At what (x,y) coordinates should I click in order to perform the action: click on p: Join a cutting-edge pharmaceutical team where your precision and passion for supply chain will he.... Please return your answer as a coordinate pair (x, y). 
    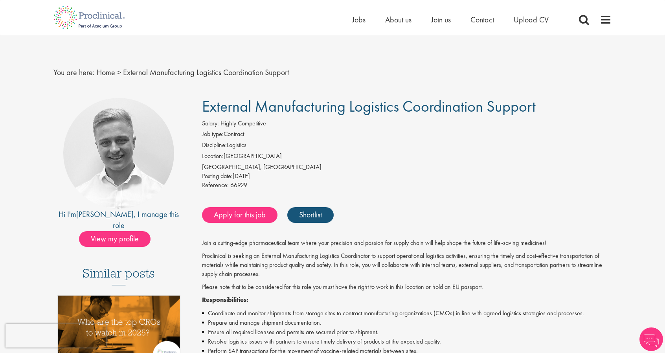
    Looking at the image, I should click on (407, 243).